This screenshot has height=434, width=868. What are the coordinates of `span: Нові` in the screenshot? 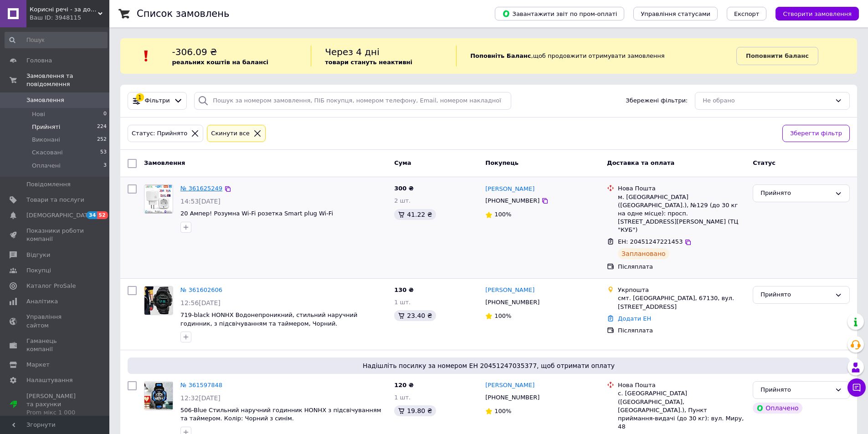 It's located at (38, 115).